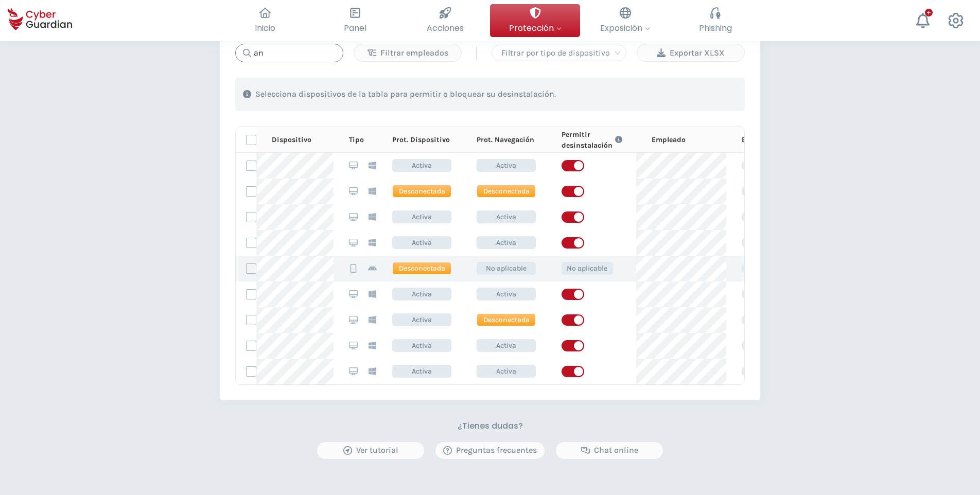  Describe the element at coordinates (445, 20) in the screenshot. I see `button: Acciones` at that location.